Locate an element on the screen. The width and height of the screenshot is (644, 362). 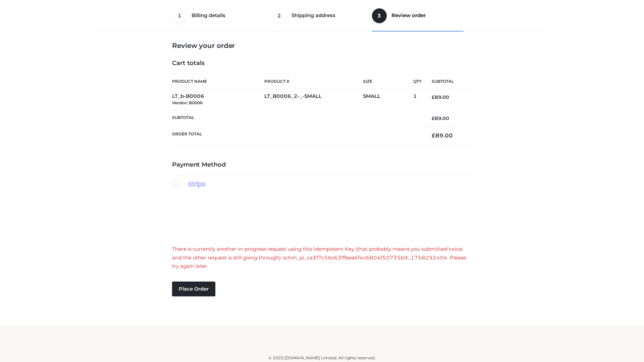
td: SMALL is located at coordinates (388, 100).